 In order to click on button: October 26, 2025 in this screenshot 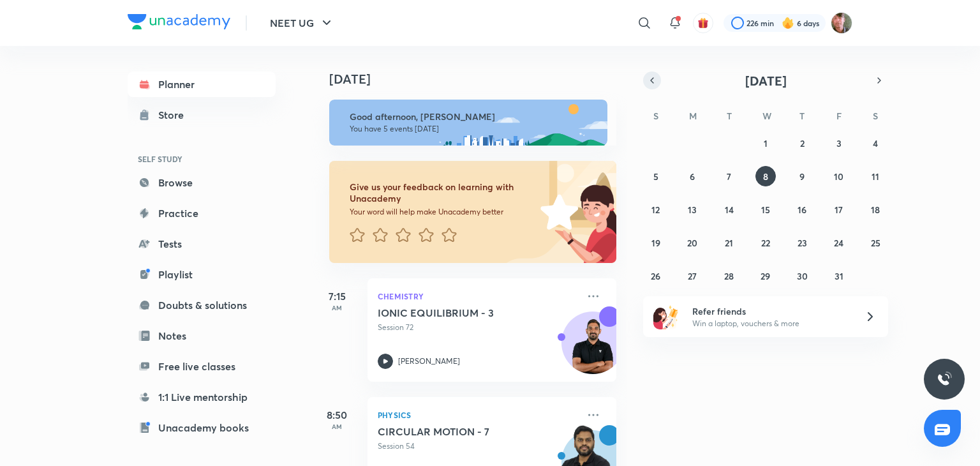, I will do `click(656, 276)`.